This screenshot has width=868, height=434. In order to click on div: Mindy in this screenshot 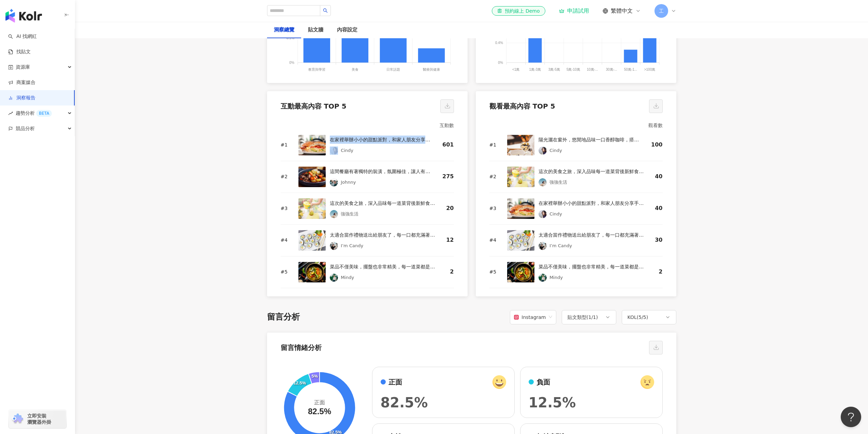, I will do `click(556, 278)`.